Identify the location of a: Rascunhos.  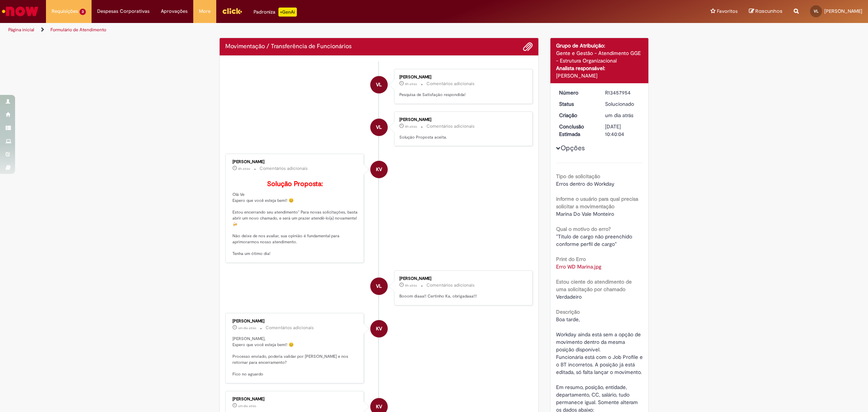
(766, 12).